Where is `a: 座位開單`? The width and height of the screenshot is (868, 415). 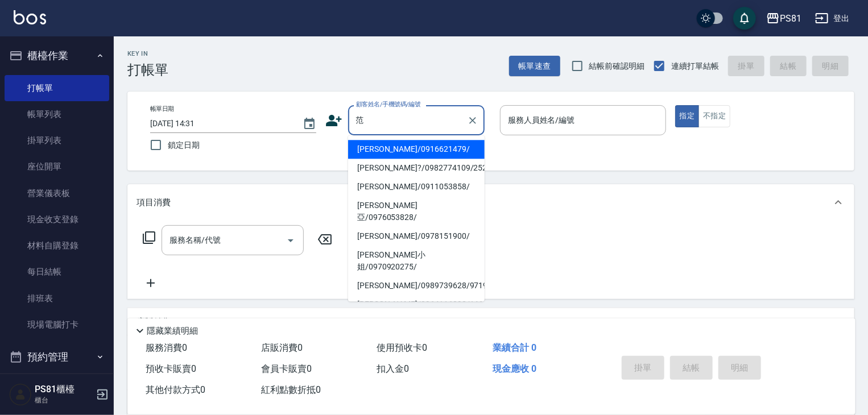 a: 座位開單 is located at coordinates (57, 167).